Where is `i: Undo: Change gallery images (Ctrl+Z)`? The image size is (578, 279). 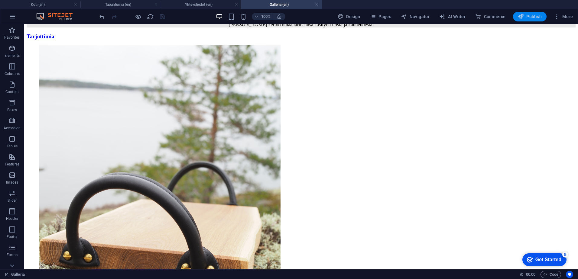 i: Undo: Change gallery images (Ctrl+Z) is located at coordinates (102, 17).